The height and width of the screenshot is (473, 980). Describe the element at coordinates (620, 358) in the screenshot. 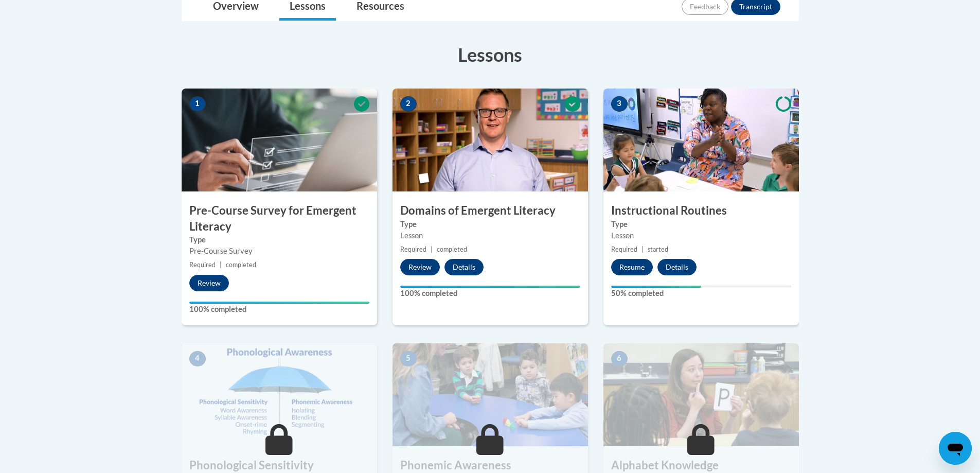

I see `span: 6` at that location.